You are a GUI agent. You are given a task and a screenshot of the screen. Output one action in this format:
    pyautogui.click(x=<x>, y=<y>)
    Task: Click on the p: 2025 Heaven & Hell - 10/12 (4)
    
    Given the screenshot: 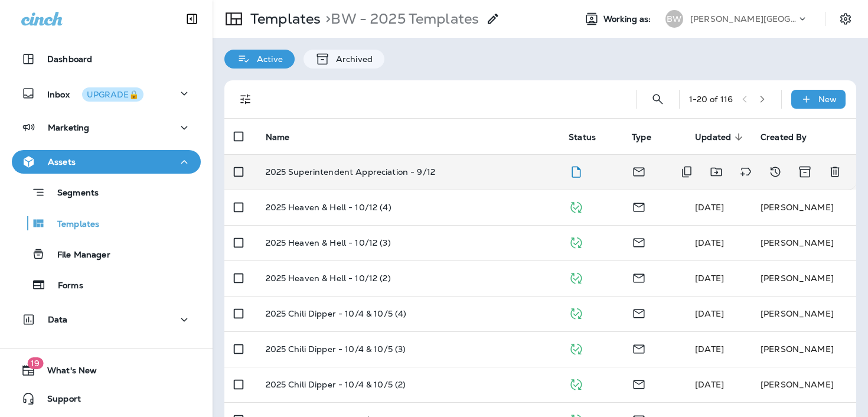 What is the action you would take?
    pyautogui.click(x=328, y=208)
    